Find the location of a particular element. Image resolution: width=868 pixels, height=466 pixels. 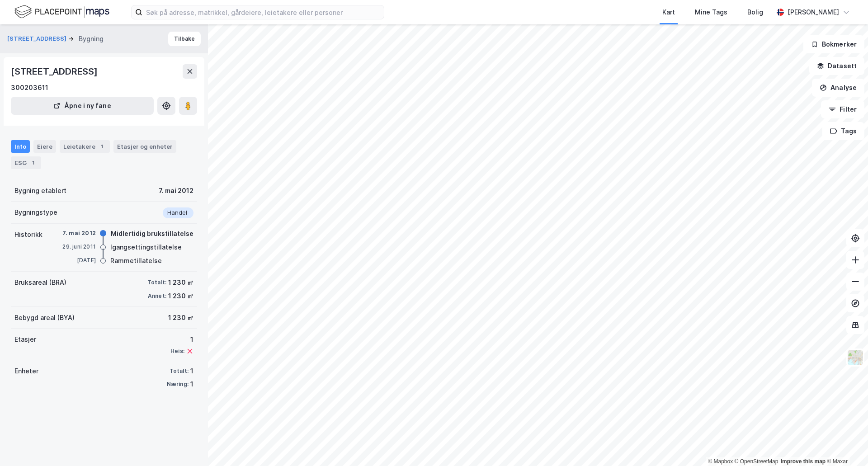

div: Annet: is located at coordinates (157, 296).